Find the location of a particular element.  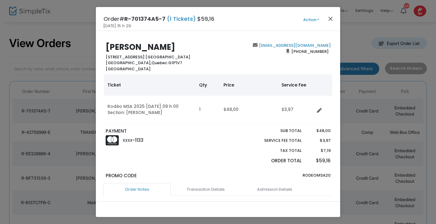

a: Admission Details is located at coordinates (275, 189).